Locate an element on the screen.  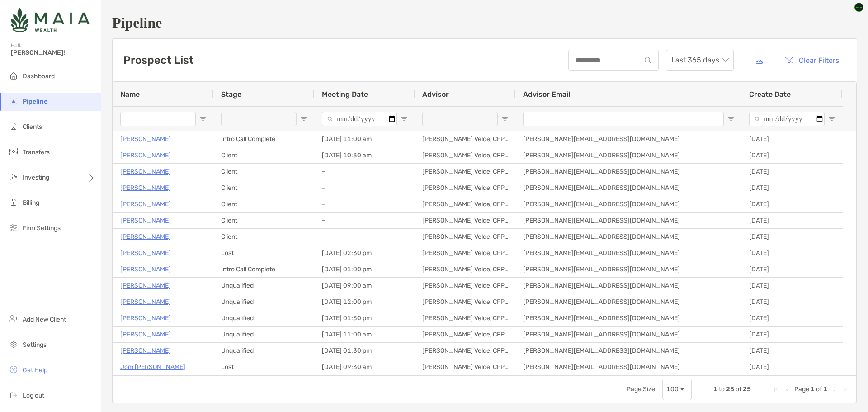
span: Log out is located at coordinates (34, 396).